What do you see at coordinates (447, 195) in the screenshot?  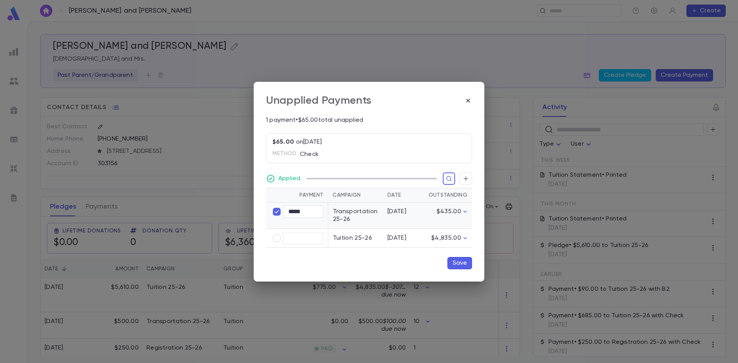 I see `th: Outstanding` at bounding box center [447, 195].